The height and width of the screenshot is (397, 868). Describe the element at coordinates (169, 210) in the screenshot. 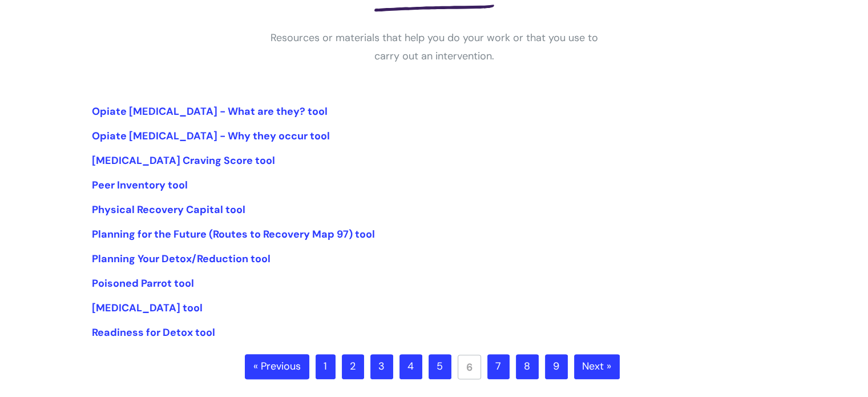

I see `a: Physical Recovery Capital tool` at that location.